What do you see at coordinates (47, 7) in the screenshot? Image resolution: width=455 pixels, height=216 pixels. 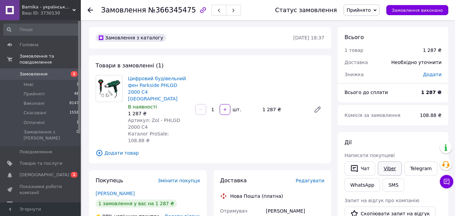 I see `span: Barnika - український інтернет-магазин` at bounding box center [47, 7].